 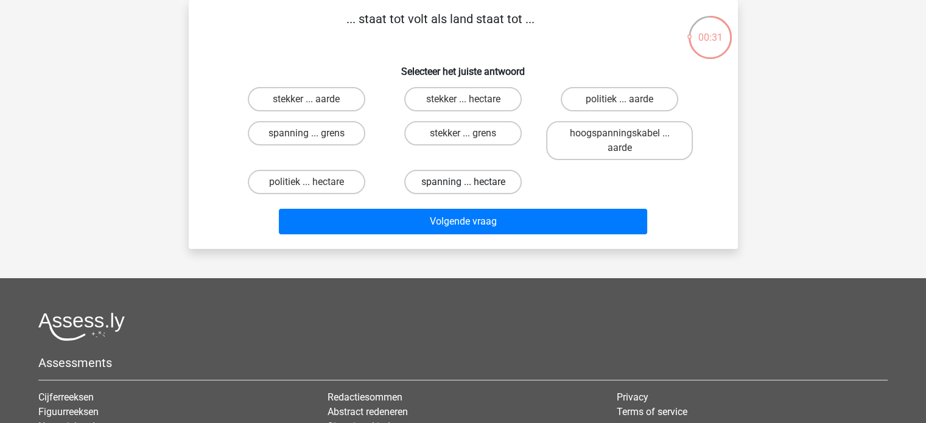 I want to click on a: Privacy, so click(x=633, y=397).